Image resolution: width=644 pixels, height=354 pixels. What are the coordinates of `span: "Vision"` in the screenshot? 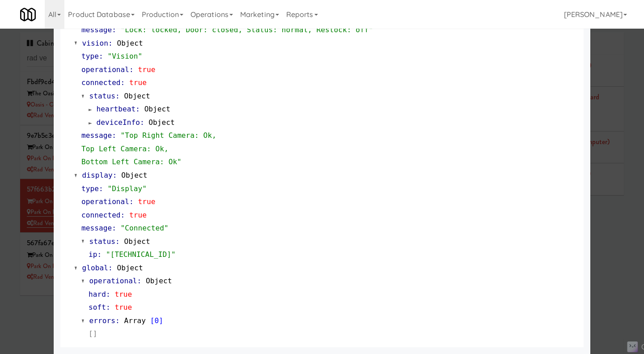 It's located at (125, 56).